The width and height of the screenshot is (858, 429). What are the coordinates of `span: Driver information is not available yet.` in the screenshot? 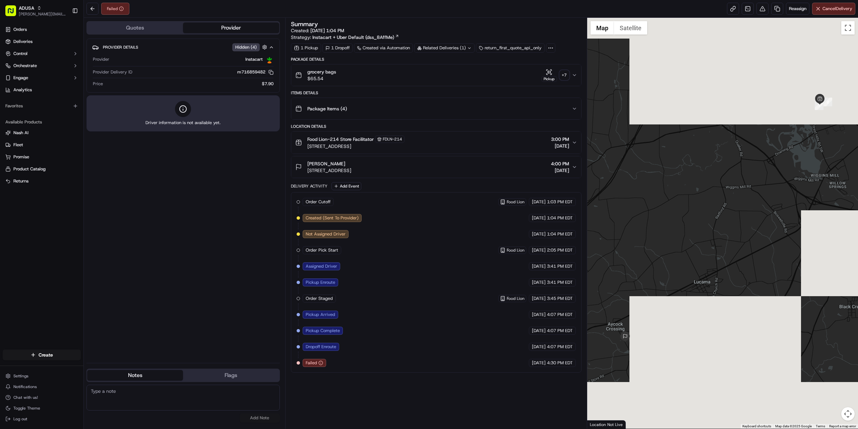 It's located at (183, 123).